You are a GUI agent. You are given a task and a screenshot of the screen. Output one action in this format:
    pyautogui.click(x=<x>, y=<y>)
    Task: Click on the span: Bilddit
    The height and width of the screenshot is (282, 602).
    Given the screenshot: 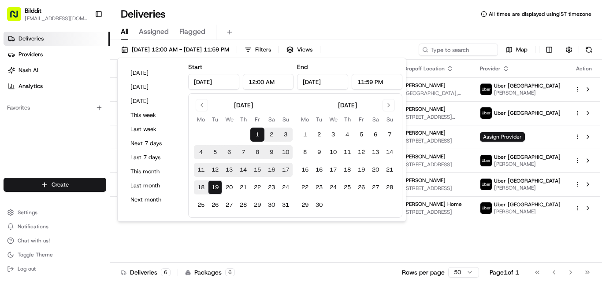 What is the action you would take?
    pyautogui.click(x=33, y=11)
    